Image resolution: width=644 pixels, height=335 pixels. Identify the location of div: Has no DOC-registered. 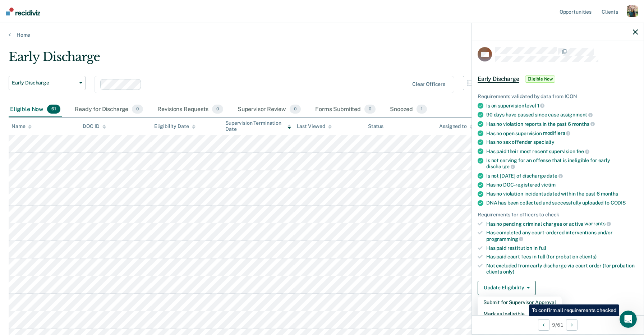
(562, 185).